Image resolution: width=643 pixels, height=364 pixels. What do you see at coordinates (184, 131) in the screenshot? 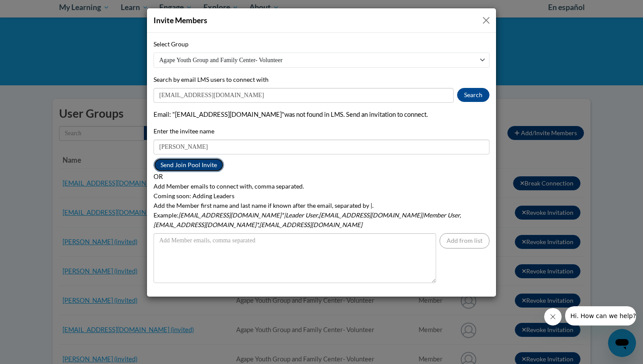
I see `label: Enter the invitee name` at bounding box center [184, 131].